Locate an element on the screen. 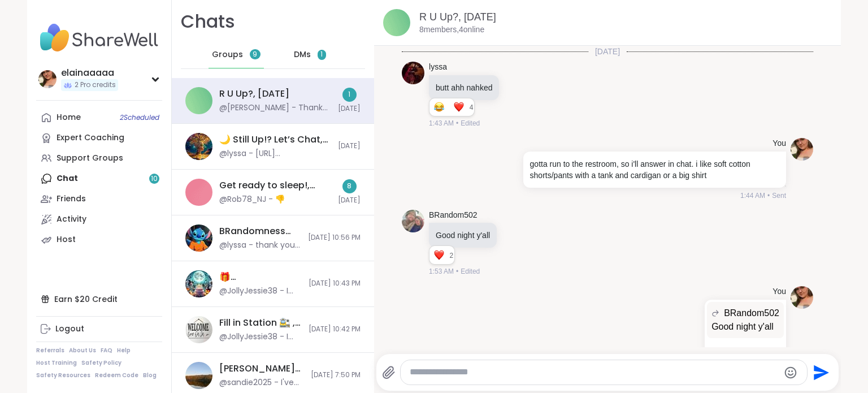 This screenshot has width=868, height=393. span: Groups is located at coordinates (227, 55).